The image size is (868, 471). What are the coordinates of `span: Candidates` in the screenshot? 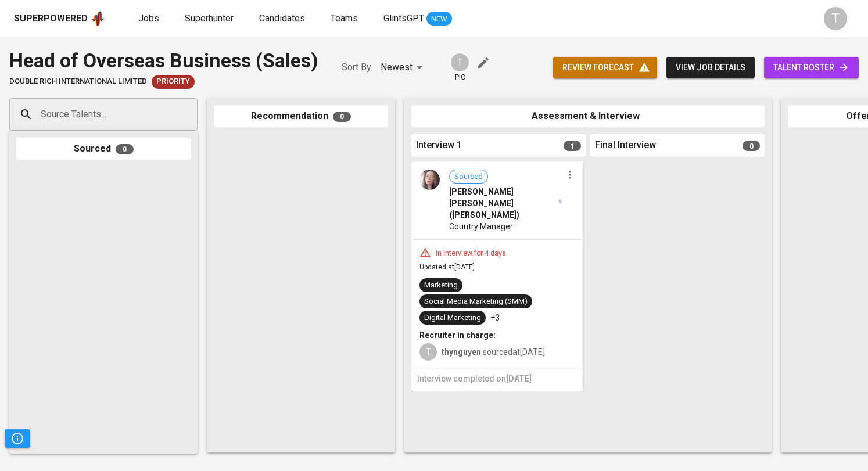 It's located at (282, 18).